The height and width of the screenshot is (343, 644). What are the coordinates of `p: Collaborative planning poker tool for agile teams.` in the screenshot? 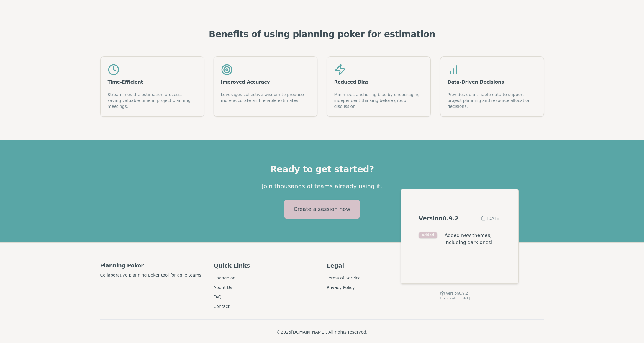 It's located at (152, 275).